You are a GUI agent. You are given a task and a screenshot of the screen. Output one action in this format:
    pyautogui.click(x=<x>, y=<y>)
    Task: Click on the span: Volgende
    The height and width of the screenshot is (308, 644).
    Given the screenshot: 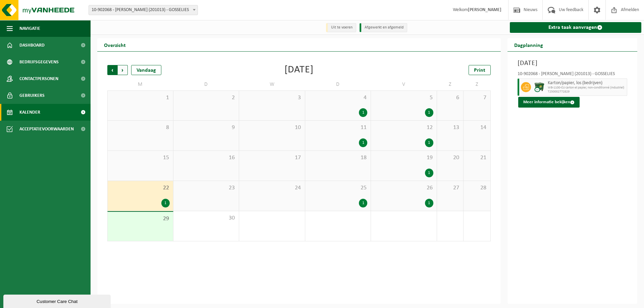 What is the action you would take?
    pyautogui.click(x=123, y=70)
    